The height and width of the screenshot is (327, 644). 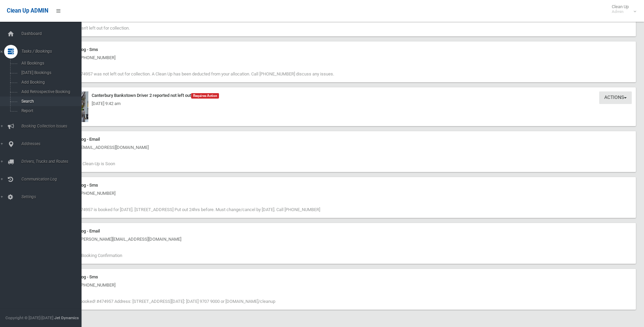 What do you see at coordinates (53, 197) in the screenshot?
I see `span: Settings` at bounding box center [53, 197].